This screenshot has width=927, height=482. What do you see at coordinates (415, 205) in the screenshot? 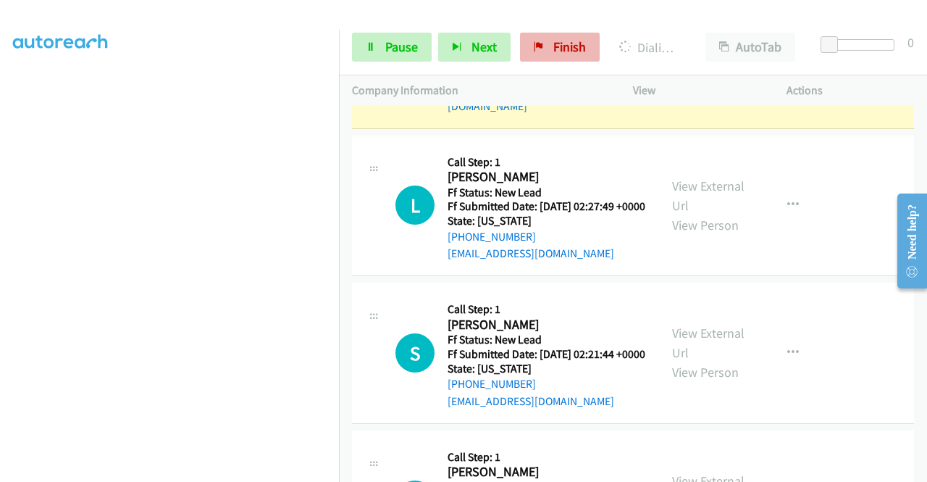
I see `h1: L` at bounding box center [415, 205].